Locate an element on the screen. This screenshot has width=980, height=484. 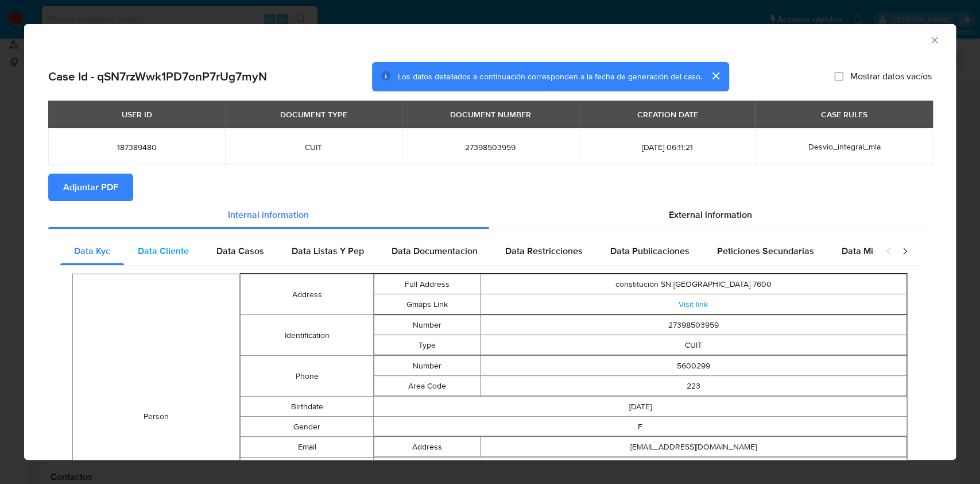
button: cerrar is located at coordinates (716, 76).